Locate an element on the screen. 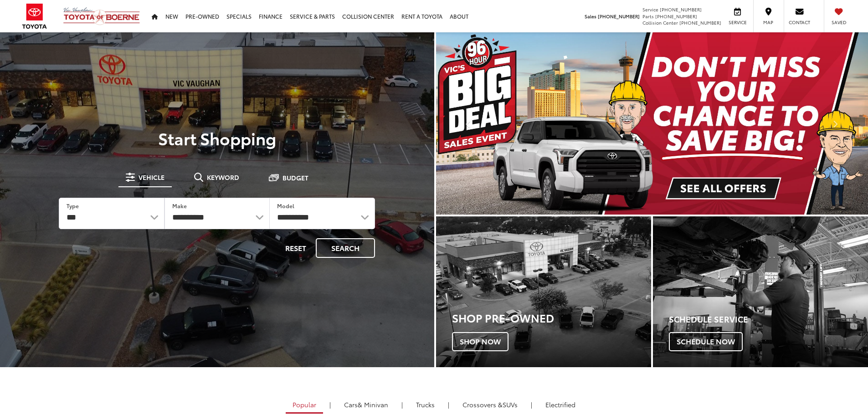 This screenshot has height=415, width=868. span: Contact is located at coordinates (799, 22).